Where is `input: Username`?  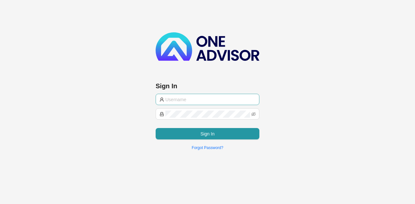 input: Username is located at coordinates (210, 100).